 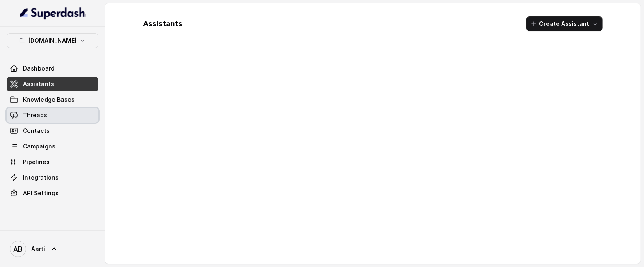 What do you see at coordinates (53, 146) in the screenshot?
I see `a: Campaigns` at bounding box center [53, 146].